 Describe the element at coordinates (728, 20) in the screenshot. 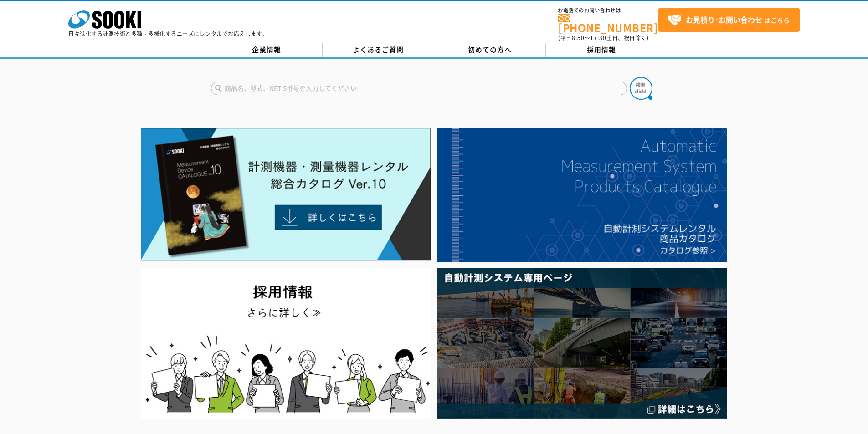

I see `span: はこちら` at that location.